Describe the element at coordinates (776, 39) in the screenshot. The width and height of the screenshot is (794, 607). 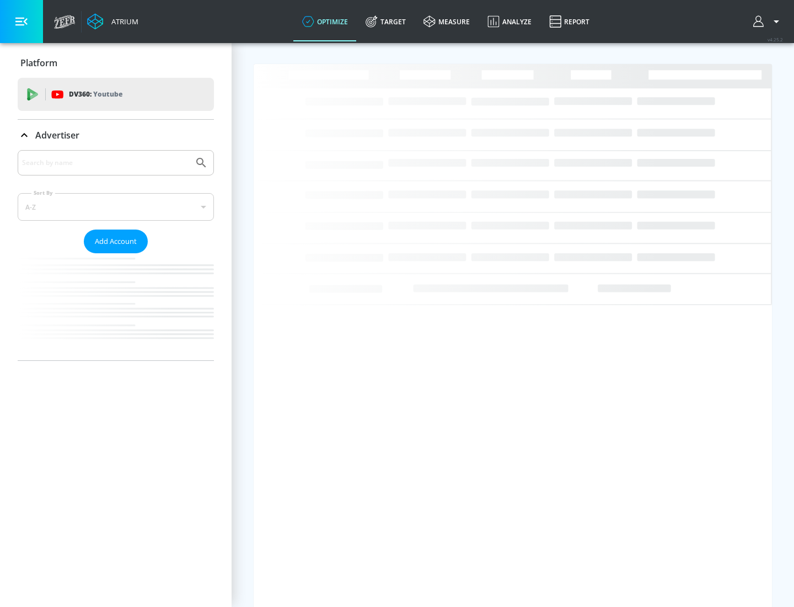
I see `span: v 4.25.2` at that location.